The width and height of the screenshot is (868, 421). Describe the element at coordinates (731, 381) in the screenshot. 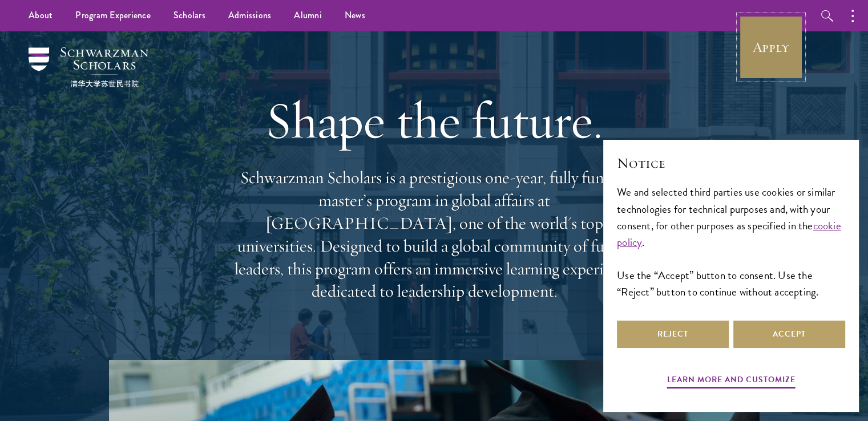

I see `button: Learn more and customize` at that location.